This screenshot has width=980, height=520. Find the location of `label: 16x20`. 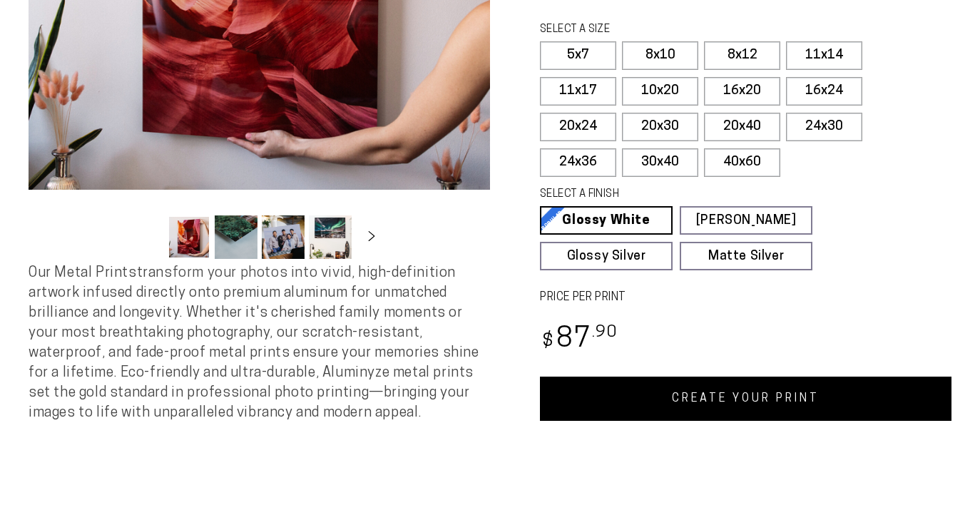

label: 16x20 is located at coordinates (742, 92).